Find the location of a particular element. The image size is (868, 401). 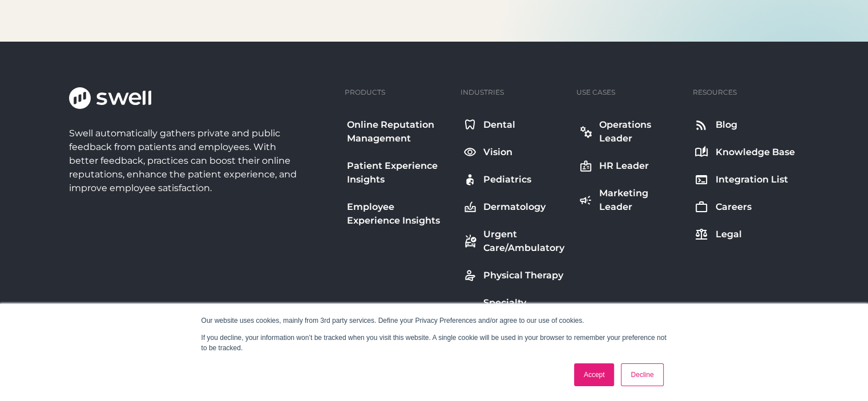

a: Accept is located at coordinates (594, 375).